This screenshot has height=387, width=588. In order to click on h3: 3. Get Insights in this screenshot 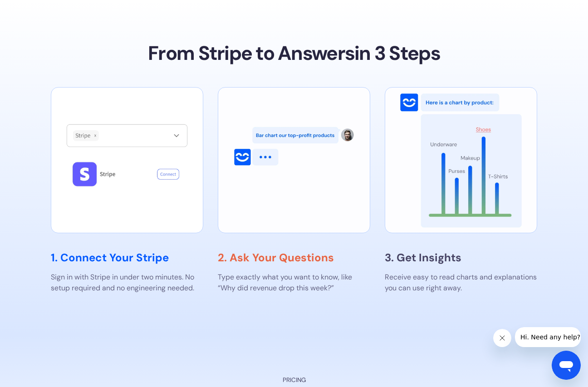, I will do `click(461, 257)`.